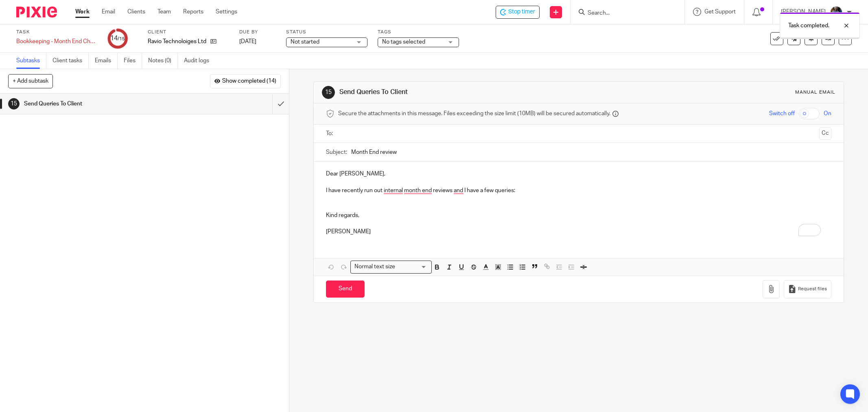 The width and height of the screenshot is (868, 412). What do you see at coordinates (226, 12) in the screenshot?
I see `a: Settings` at bounding box center [226, 12].